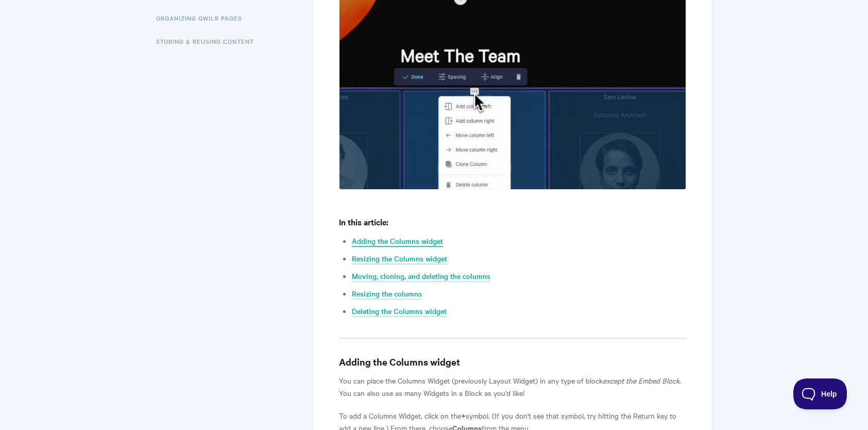 The height and width of the screenshot is (430, 868). I want to click on p: You can place the Columns Widget (previously Layout Widget) in any type of block . You can also u..., so click(512, 387).